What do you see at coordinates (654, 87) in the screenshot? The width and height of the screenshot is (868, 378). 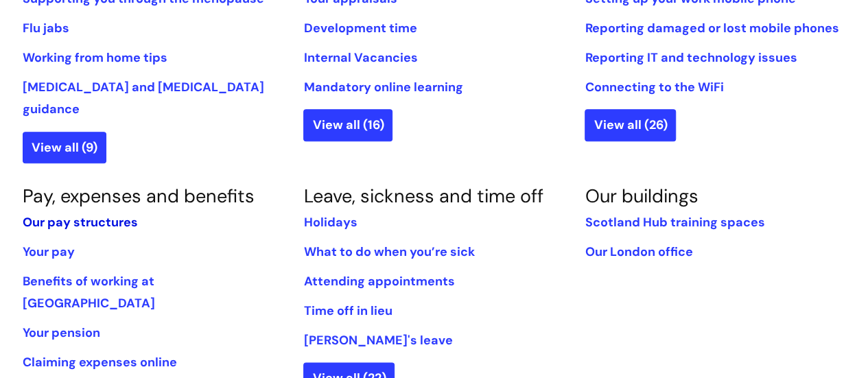 I see `a: Connecting to the WiFi` at bounding box center [654, 87].